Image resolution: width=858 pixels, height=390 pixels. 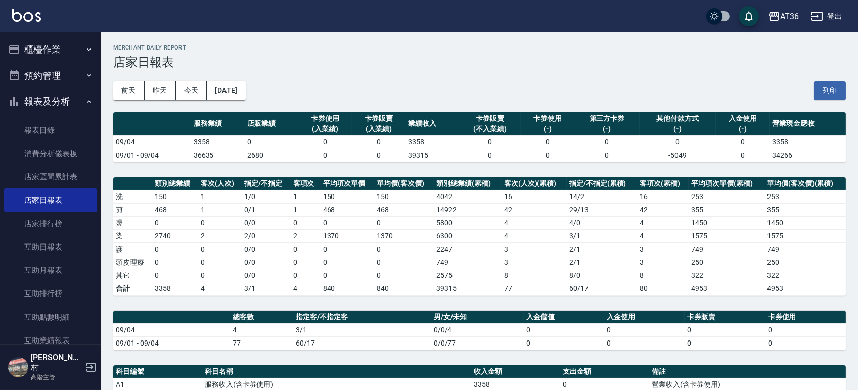 What do you see at coordinates (175, 236) in the screenshot?
I see `td: 2740` at bounding box center [175, 236].